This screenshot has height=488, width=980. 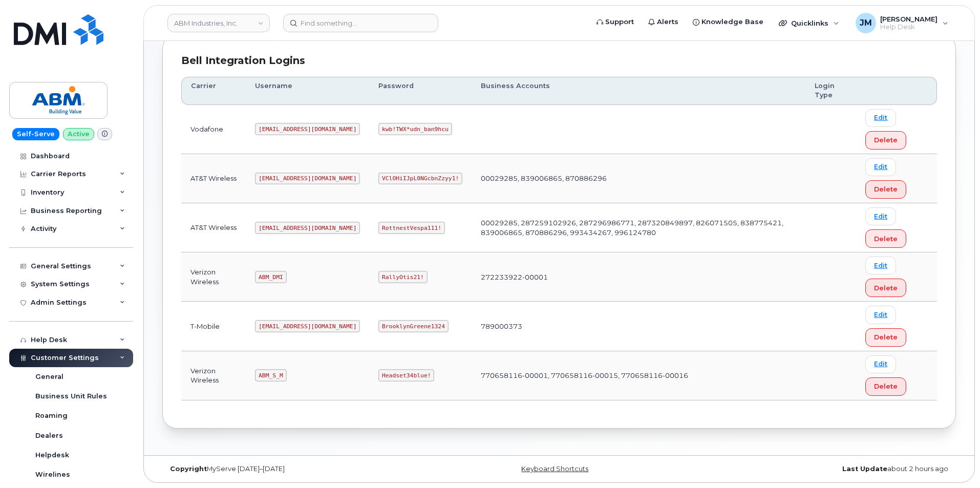 What do you see at coordinates (307, 91) in the screenshot?
I see `th: Username` at bounding box center [307, 91].